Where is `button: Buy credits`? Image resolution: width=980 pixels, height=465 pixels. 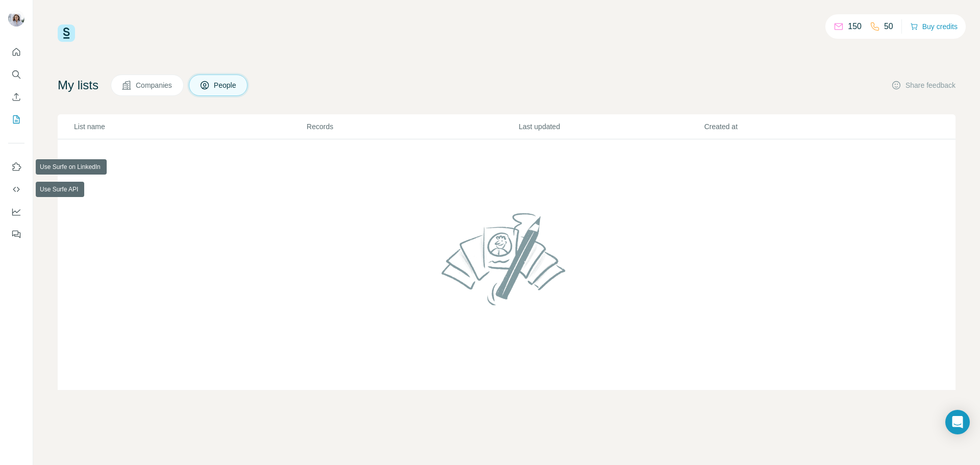 button: Buy credits is located at coordinates (933, 26).